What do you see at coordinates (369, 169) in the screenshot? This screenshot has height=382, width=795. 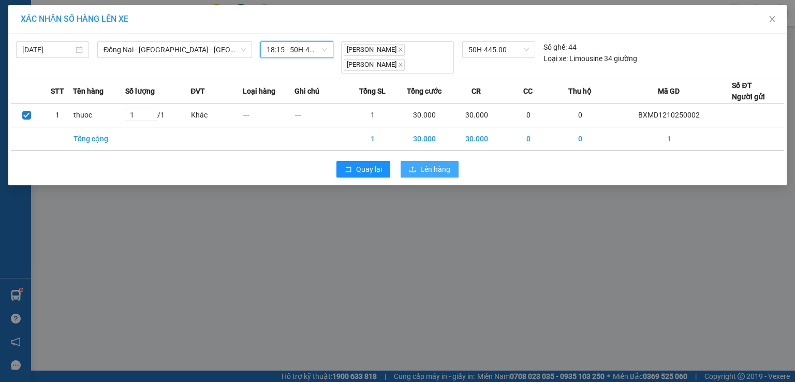 I see `span: Quay lại` at bounding box center [369, 169].